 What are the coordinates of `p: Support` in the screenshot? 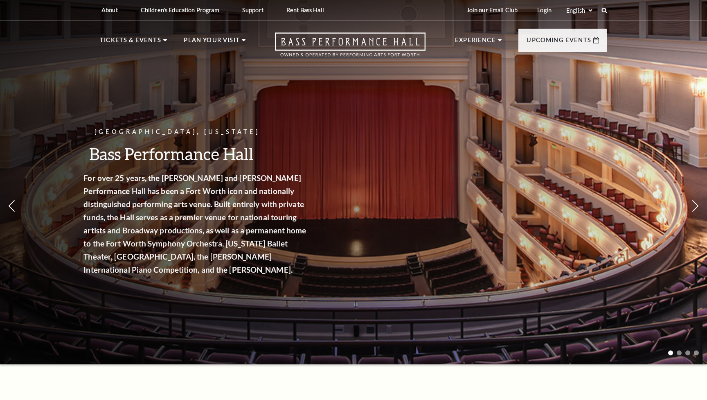 It's located at (253, 10).